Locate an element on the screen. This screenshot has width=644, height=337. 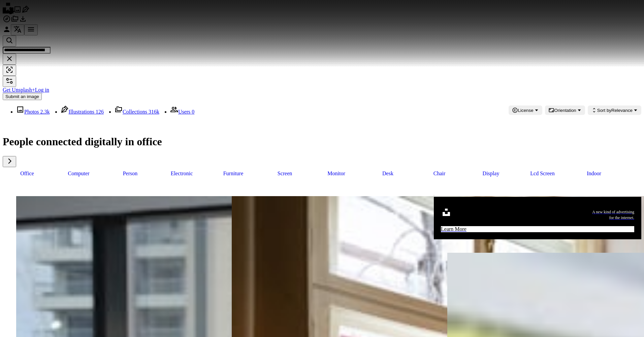
a: Log in is located at coordinates (42, 90).